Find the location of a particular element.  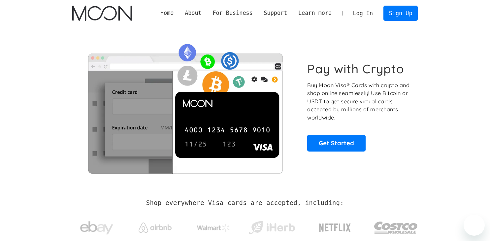

img: ebay is located at coordinates (97, 228).